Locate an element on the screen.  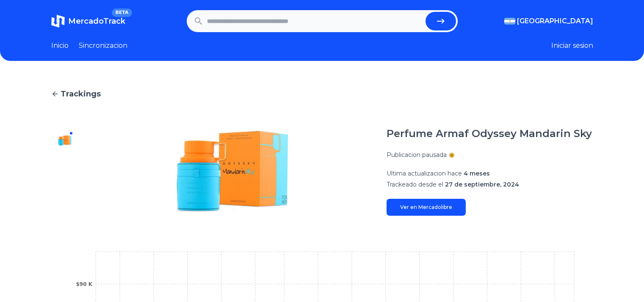
button: Iniciar sesion is located at coordinates (572, 46).